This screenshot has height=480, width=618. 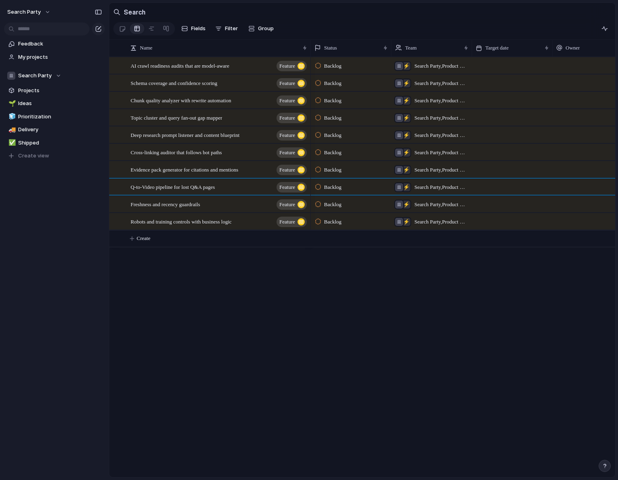 What do you see at coordinates (184, 169) in the screenshot?
I see `span: Evidence pack generator for citations and mentions` at bounding box center [184, 169].